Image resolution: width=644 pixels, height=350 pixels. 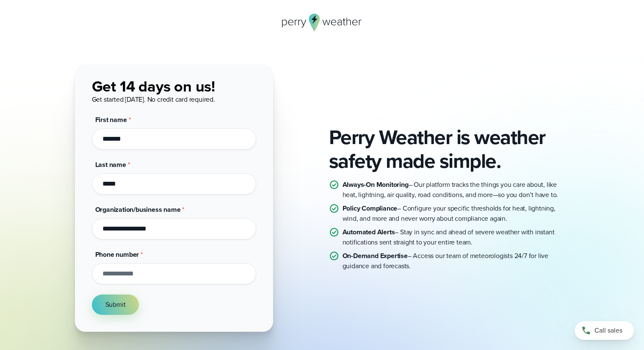 What do you see at coordinates (370, 208) in the screenshot?
I see `strong: Policy Compliance` at bounding box center [370, 208].